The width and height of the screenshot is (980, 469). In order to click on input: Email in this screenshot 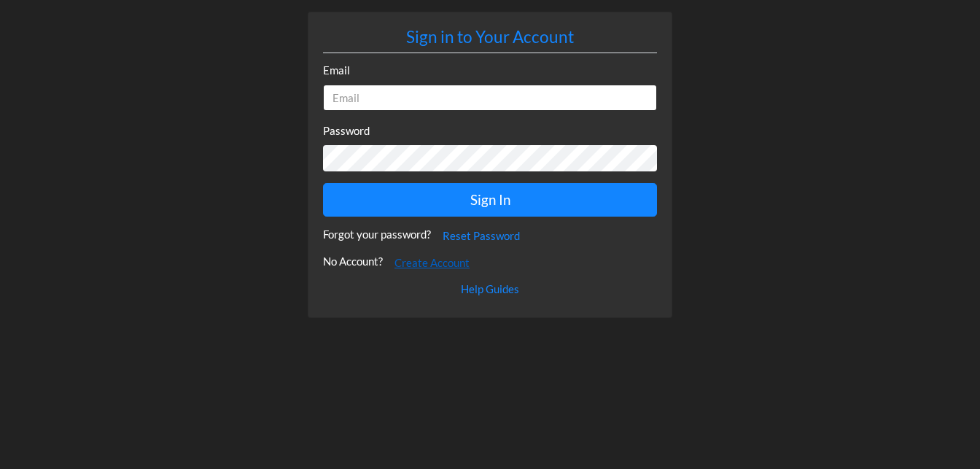, I will do `click(490, 97)`.